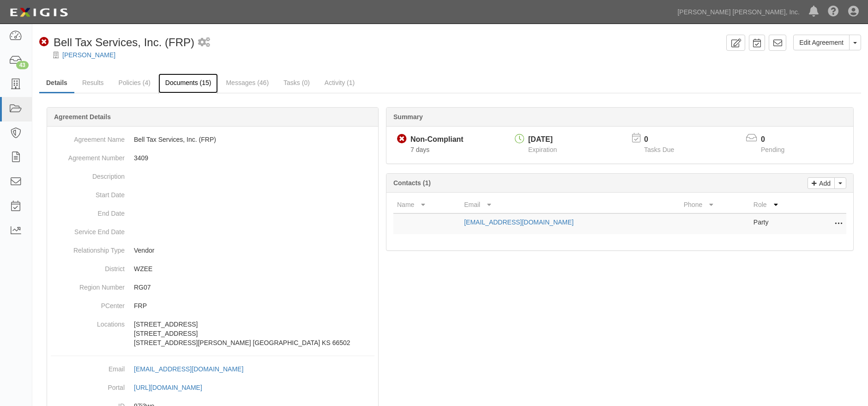  What do you see at coordinates (88, 367) in the screenshot?
I see `dt: Email` at bounding box center [88, 367].